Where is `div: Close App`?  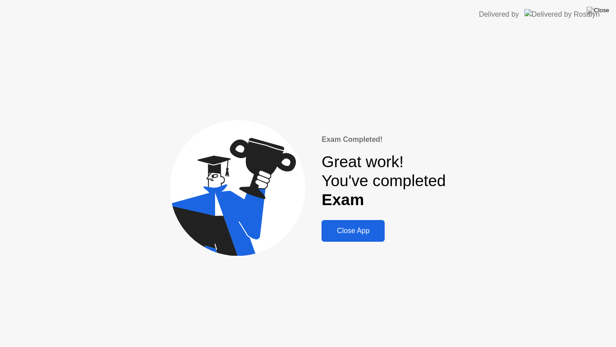 div: Close App is located at coordinates (353, 231).